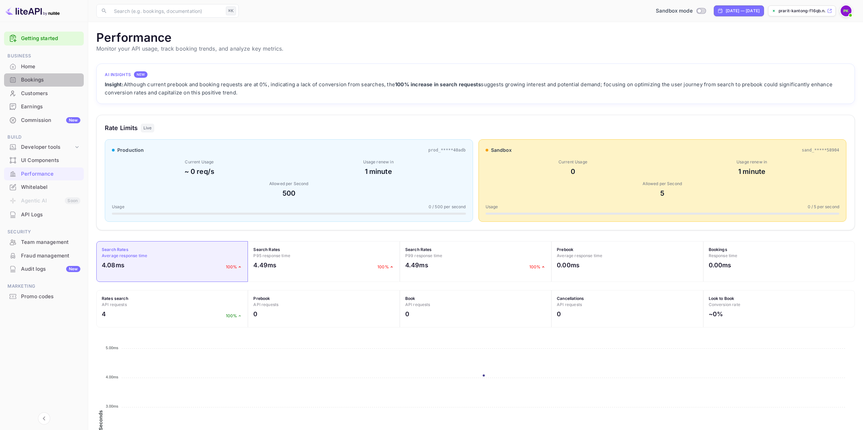 The height and width of the screenshot is (430, 863). I want to click on div: CommissionNew, so click(44, 120).